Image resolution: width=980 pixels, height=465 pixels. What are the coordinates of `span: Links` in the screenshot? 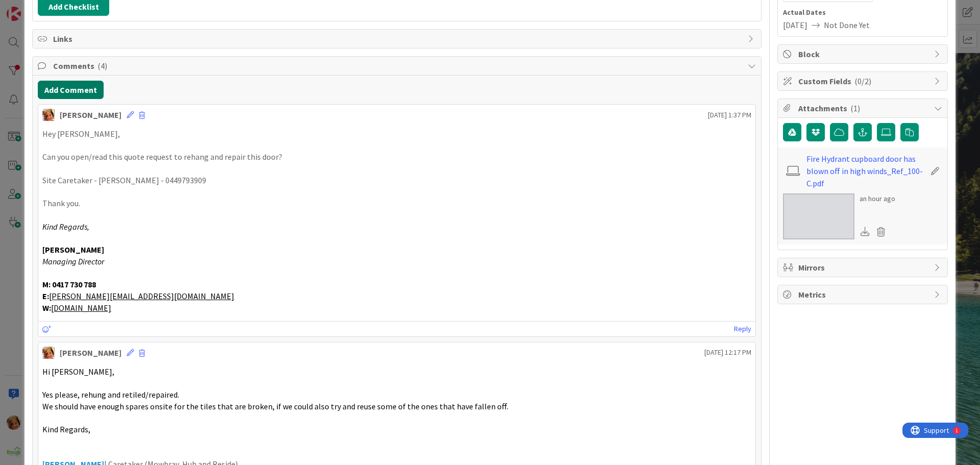 It's located at (398, 39).